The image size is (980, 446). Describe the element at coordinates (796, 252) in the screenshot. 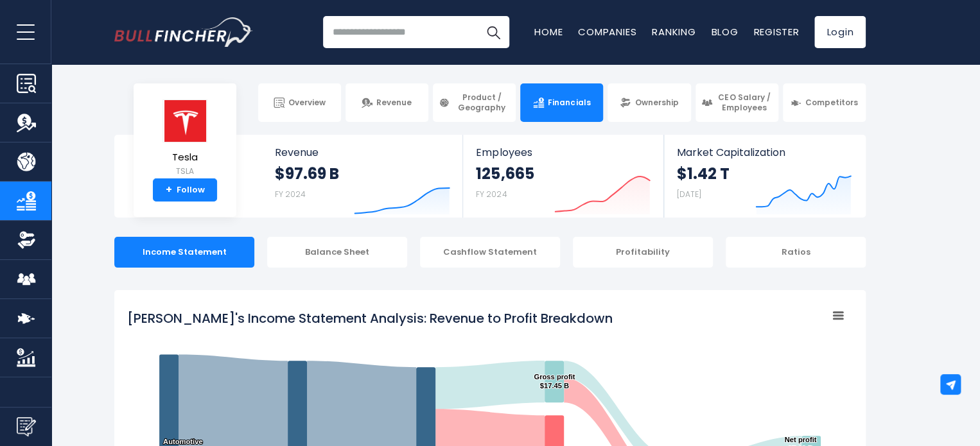

I see `div: Ratios` at that location.